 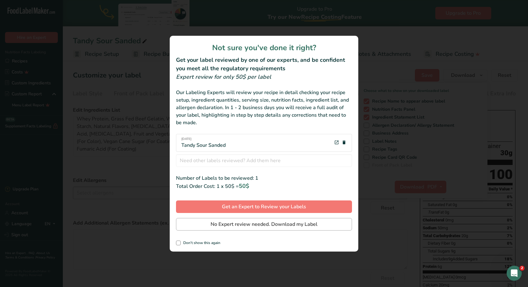 I want to click on span: 50$, so click(x=244, y=186).